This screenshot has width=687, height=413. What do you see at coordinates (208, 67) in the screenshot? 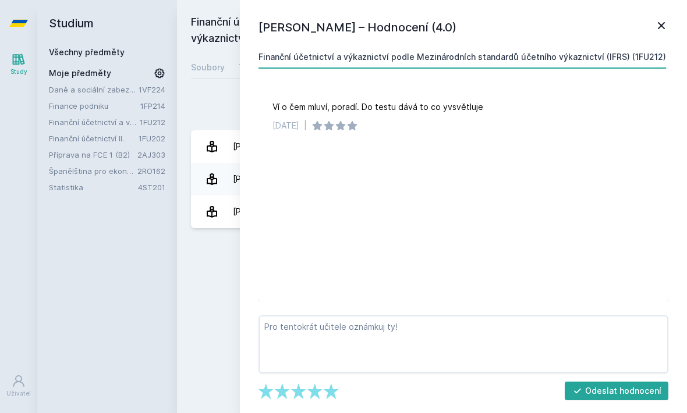
I see `div: Soubory` at bounding box center [208, 67].